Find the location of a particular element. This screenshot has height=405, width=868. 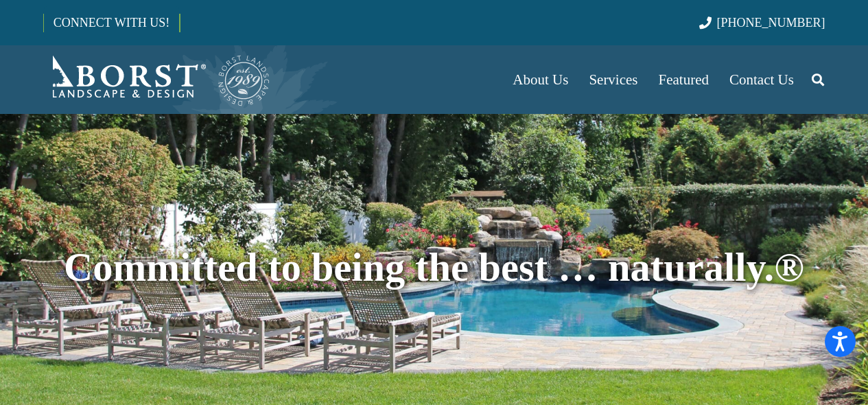

a: Search is located at coordinates (818, 80).